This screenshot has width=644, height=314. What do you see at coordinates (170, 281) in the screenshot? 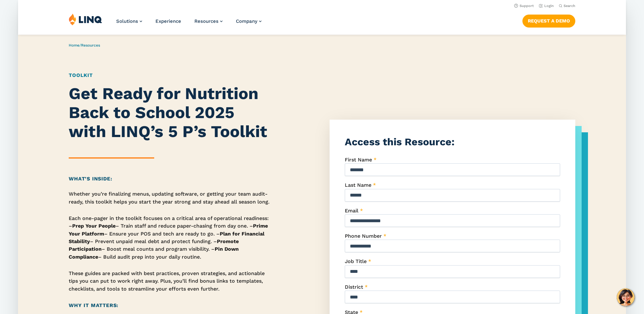
I see `p: These guides are packed with best practices, proven strategies, and actionable tips you can put t...` at bounding box center [170, 281].